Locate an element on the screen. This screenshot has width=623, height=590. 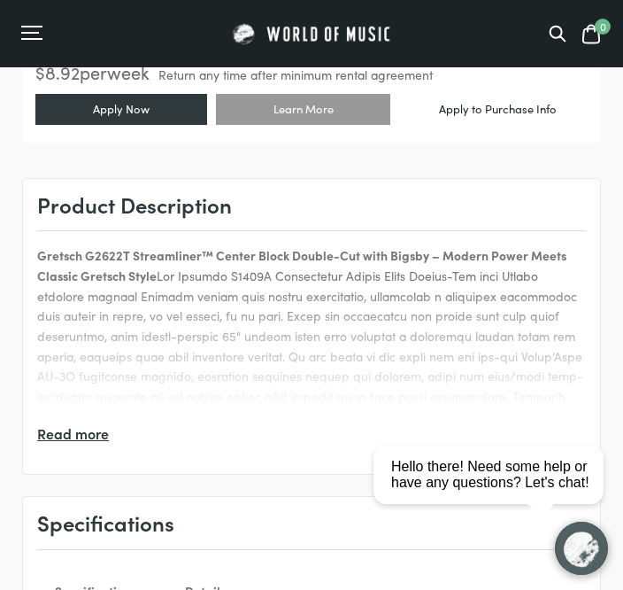
img: launcher button is located at coordinates (215, 153).